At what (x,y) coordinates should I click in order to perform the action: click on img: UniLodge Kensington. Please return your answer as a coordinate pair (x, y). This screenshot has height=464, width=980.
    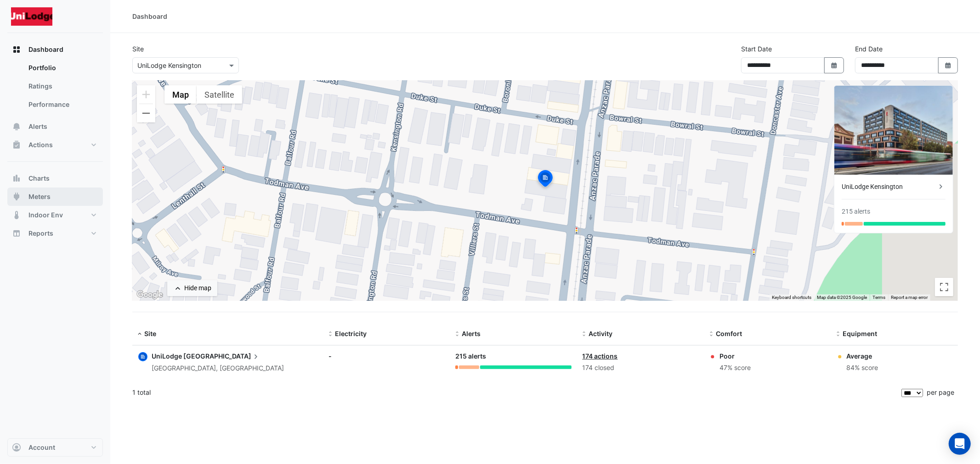
    Looking at the image, I should click on (893, 130).